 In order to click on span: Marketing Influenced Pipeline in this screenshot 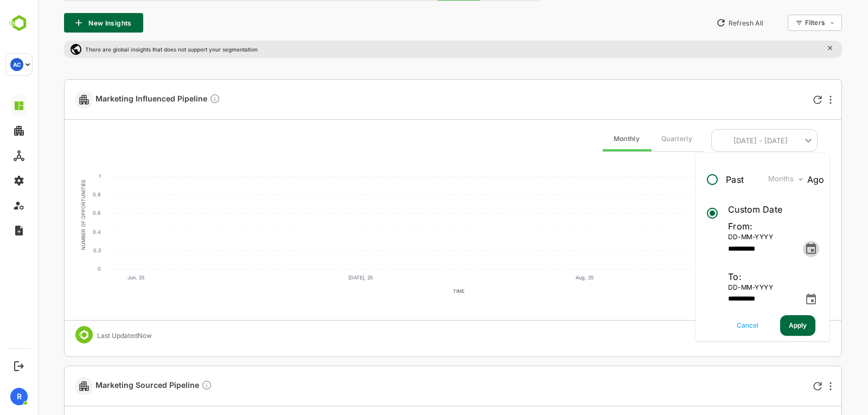, I will do `click(120, 99)`.